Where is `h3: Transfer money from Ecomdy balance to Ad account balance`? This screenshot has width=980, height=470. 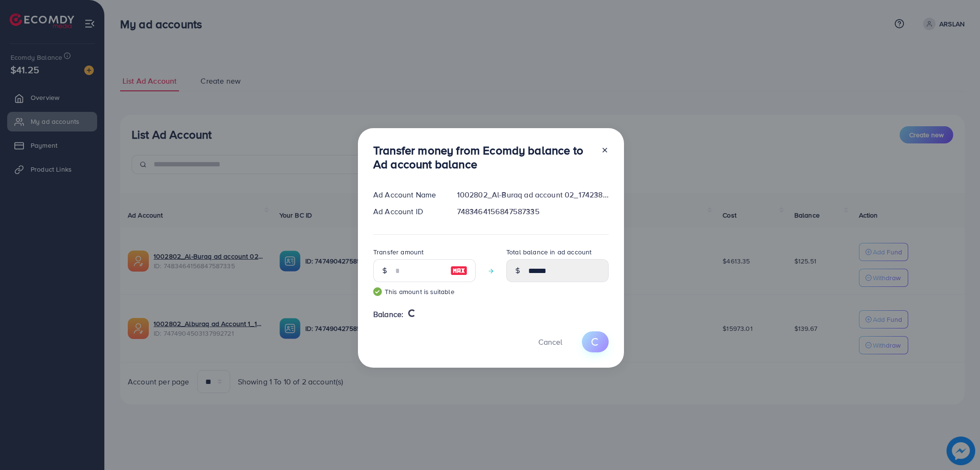 h3: Transfer money from Ecomdy balance to Ad account balance is located at coordinates (484, 157).